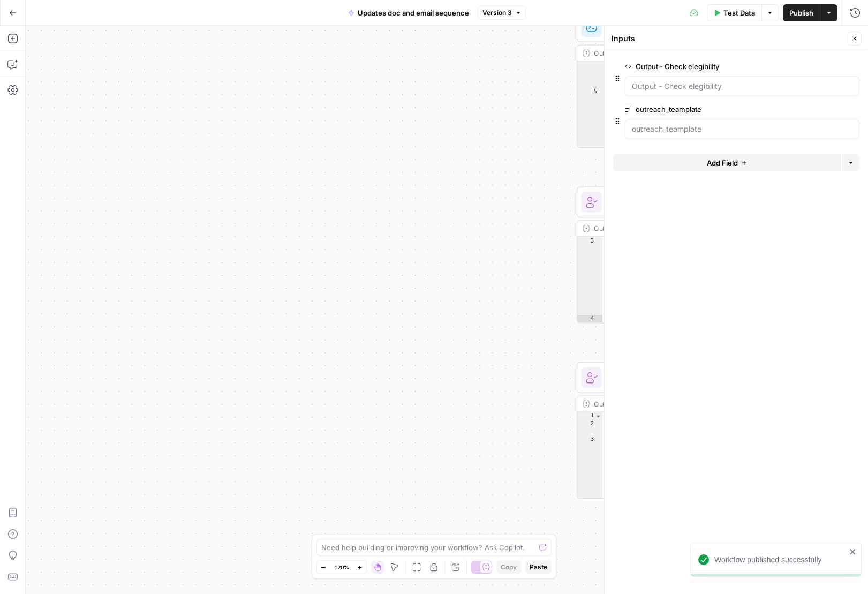  What do you see at coordinates (739, 13) in the screenshot?
I see `span: Test Data` at bounding box center [739, 13].